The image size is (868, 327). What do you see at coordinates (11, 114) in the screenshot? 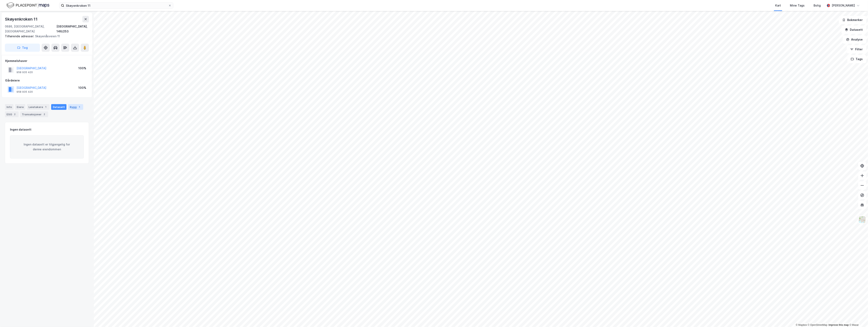
I see `div: ESG` at bounding box center [11, 114].